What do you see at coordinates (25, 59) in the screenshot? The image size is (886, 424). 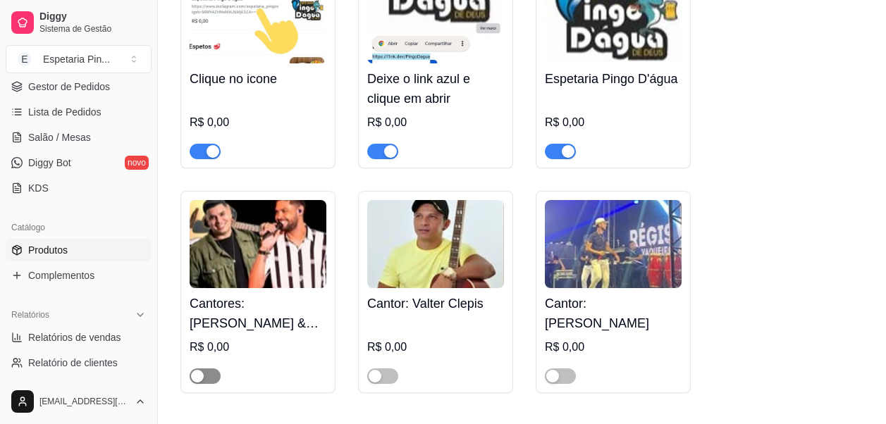 I see `span: E` at bounding box center [25, 59].